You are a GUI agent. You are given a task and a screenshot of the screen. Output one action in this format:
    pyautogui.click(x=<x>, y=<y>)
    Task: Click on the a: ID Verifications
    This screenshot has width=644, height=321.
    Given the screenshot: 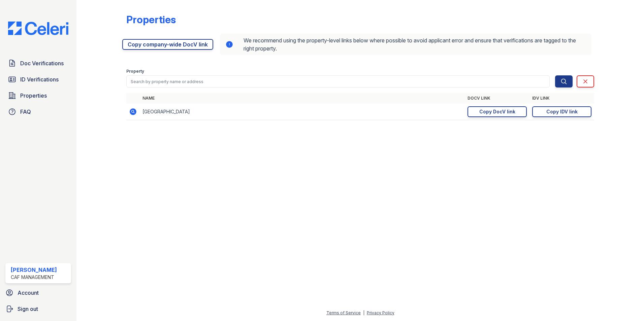 What is the action you would take?
    pyautogui.click(x=38, y=80)
    